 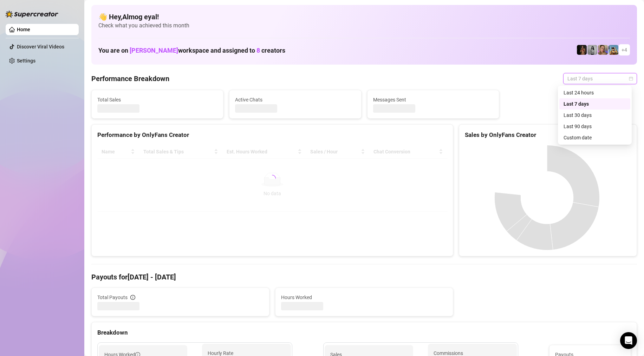 What do you see at coordinates (600, 78) in the screenshot?
I see `span: Last 7 days` at bounding box center [600, 78].